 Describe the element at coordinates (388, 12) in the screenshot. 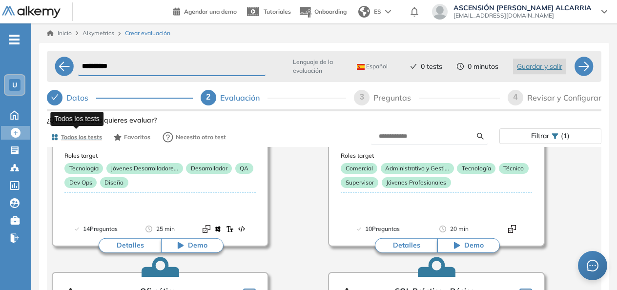

I see `img: arrow` at that location.